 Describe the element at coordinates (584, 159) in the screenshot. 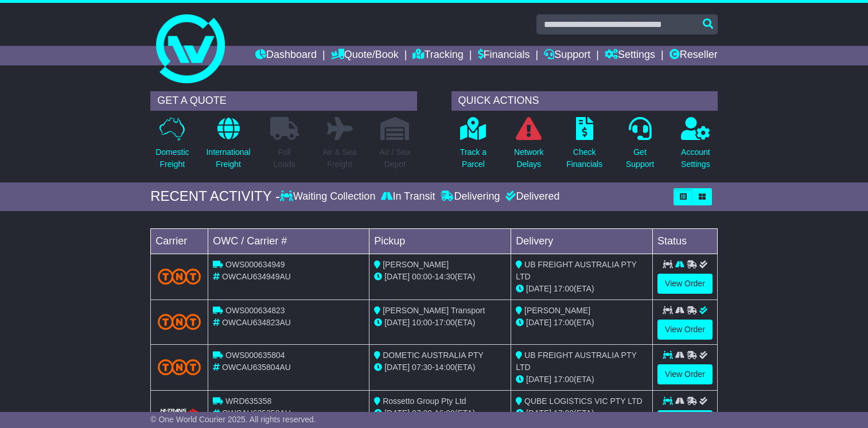

I see `p: Check Financials` at that location.